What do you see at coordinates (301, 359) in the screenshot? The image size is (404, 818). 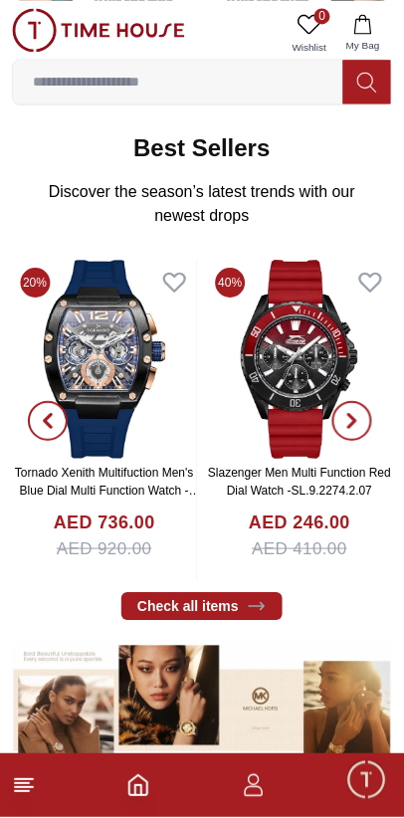 I see `img: Slazenger Men Multi Function Red Dial Watch -SL.9.2274.2.07` at bounding box center [301, 359].